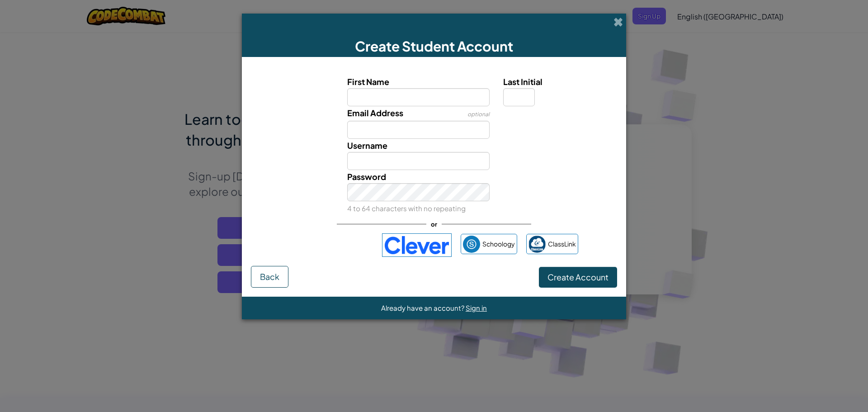  What do you see at coordinates (423, 307) in the screenshot?
I see `span: Already have an account?` at bounding box center [423, 307].